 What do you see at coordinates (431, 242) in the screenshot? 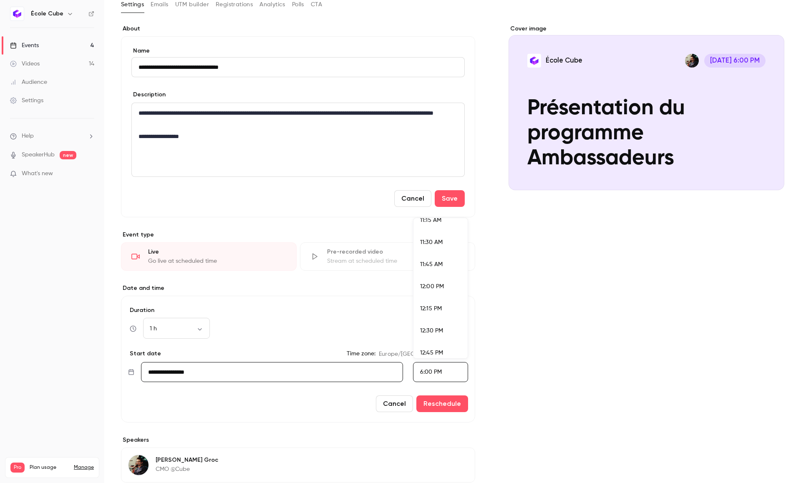
I see `span: 11:30 AM` at bounding box center [431, 242].